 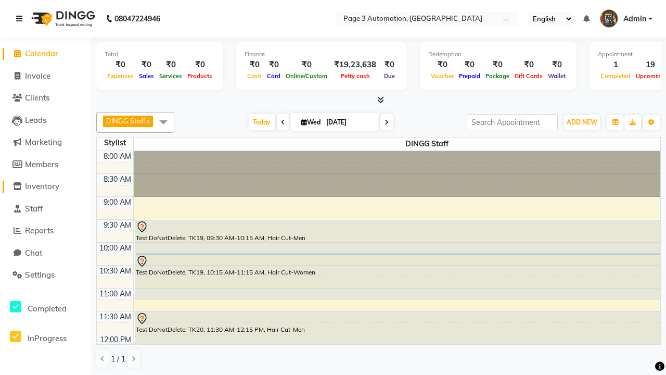 I want to click on a: Staff, so click(x=45, y=209).